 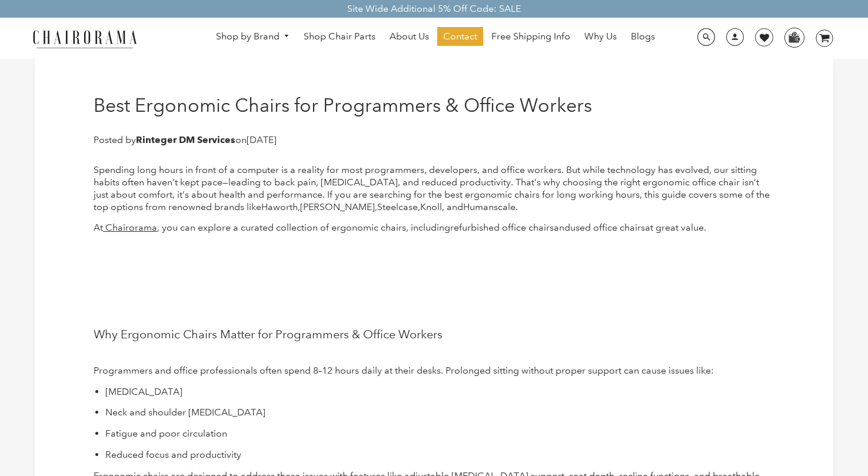 I want to click on nav: DesktopNavigation, so click(x=435, y=38).